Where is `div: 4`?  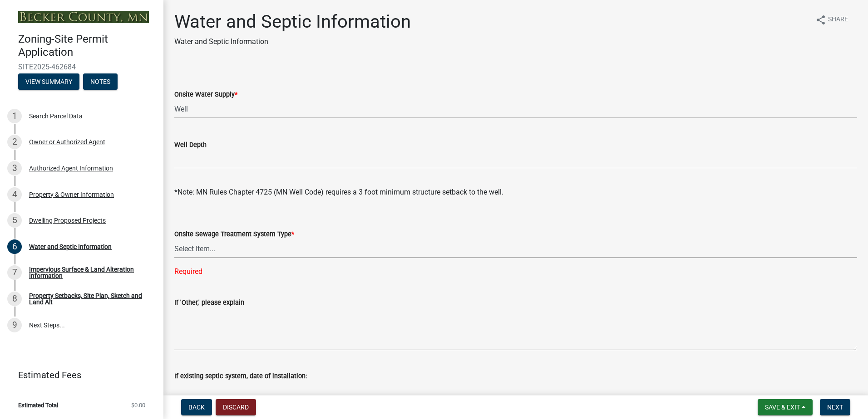 div: 4 is located at coordinates (15, 195).